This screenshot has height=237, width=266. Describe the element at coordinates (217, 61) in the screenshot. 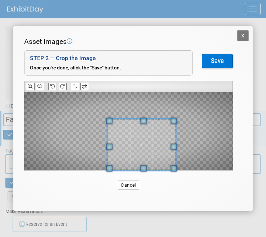

I see `button: Save` at that location.